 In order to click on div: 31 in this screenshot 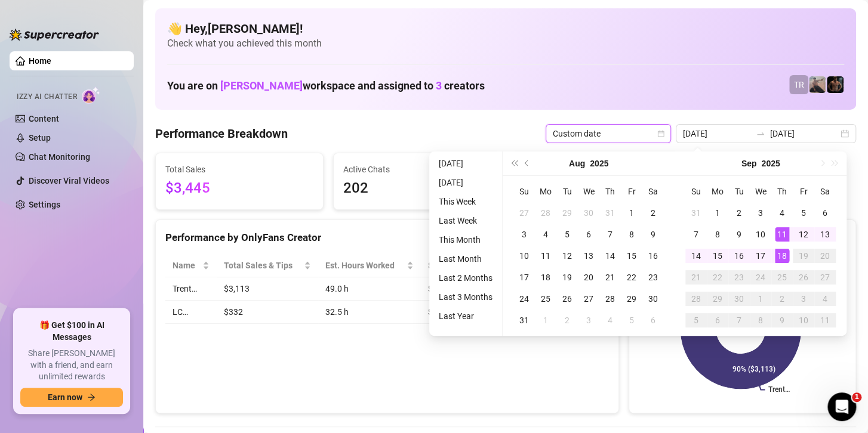, I will do `click(610, 213)`.